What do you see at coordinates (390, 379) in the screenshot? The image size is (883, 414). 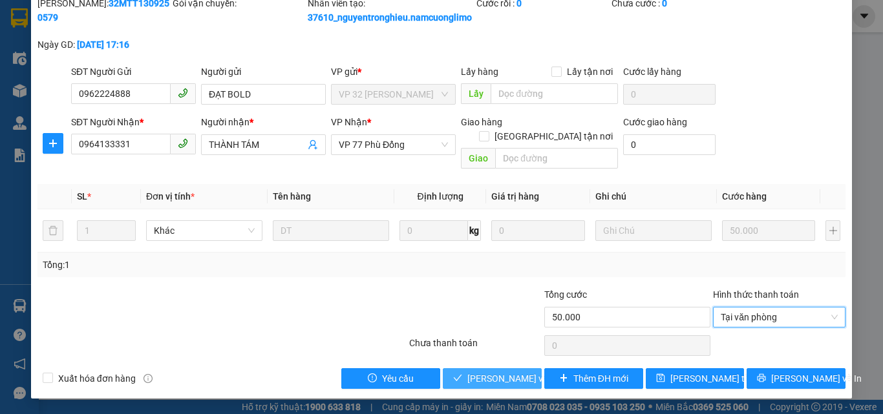 I see `button: exclamation-circleYêu cầu` at bounding box center [390, 379].